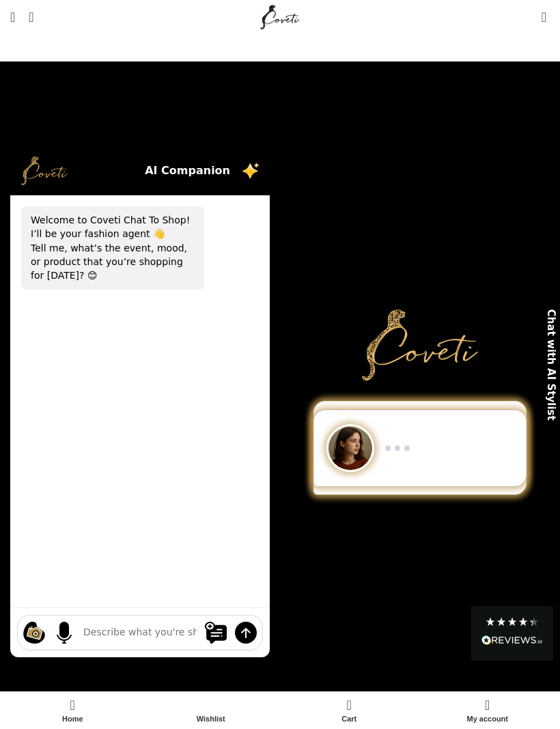  Describe the element at coordinates (420, 448) in the screenshot. I see `div: Chat to Shop demo` at that location.